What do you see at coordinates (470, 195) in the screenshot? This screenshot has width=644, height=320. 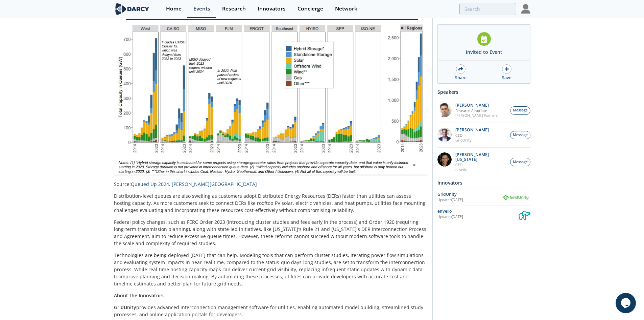 I see `div: GridUnity` at bounding box center [470, 195].